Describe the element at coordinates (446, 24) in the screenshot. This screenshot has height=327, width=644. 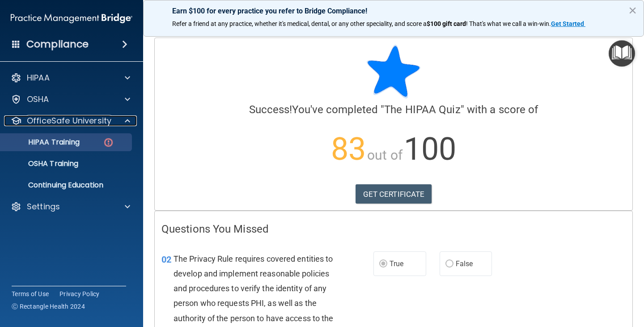
I see `strong: $100 gift card` at that location.